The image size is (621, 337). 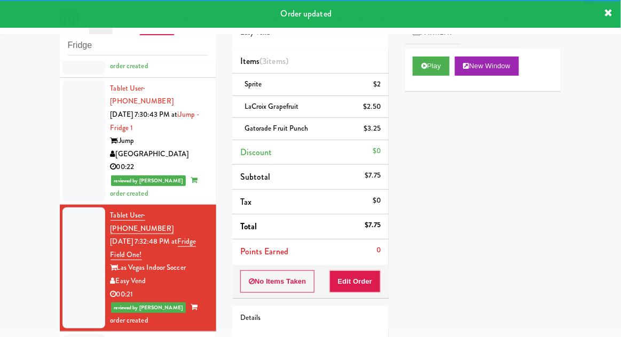 I want to click on div: 00:21, so click(x=159, y=295).